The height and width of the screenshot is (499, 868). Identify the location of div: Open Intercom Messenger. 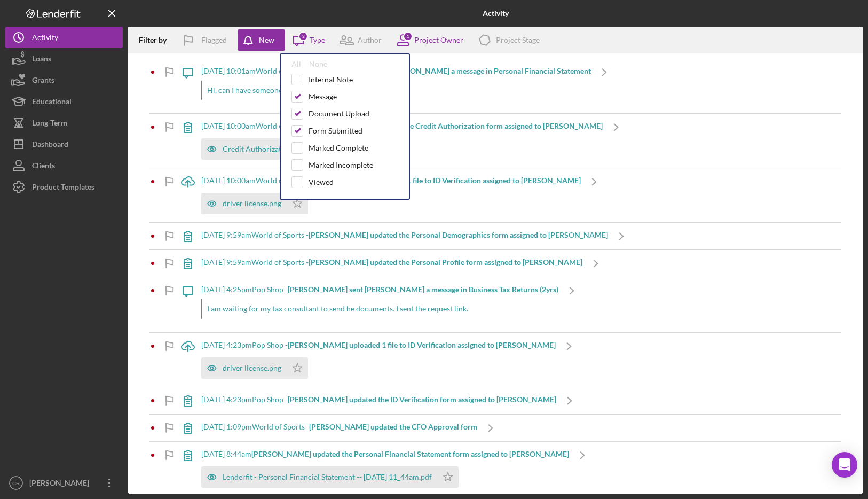
(845, 464).